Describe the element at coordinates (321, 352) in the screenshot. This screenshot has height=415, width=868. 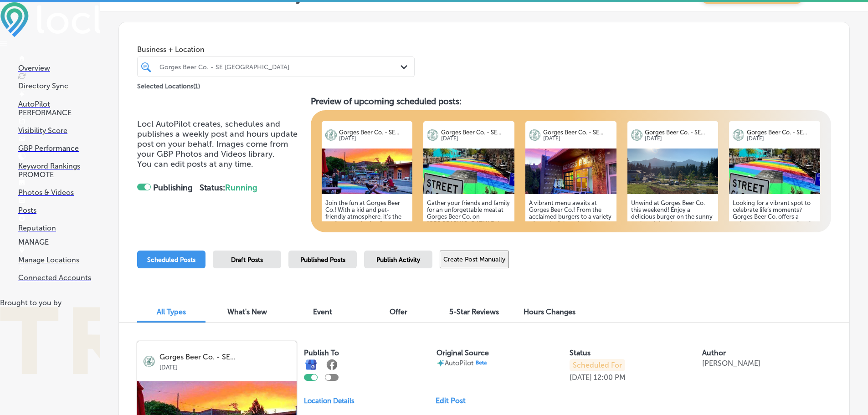
I see `label: Publish To` at that location.